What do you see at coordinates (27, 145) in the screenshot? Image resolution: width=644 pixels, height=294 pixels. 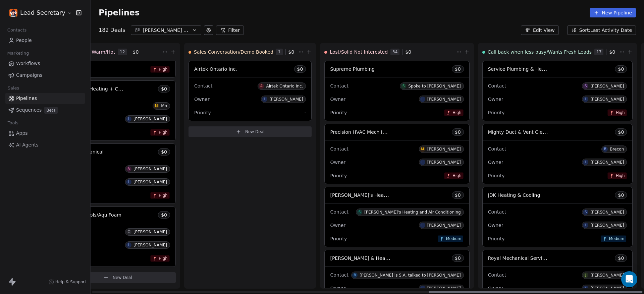 I see `span: AI Agents` at bounding box center [27, 145].